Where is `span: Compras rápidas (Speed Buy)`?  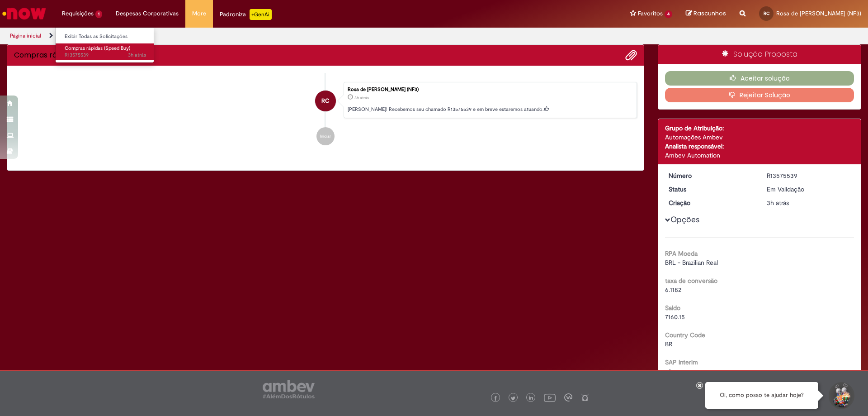
span: Compras rápidas (Speed Buy) is located at coordinates (97, 48).